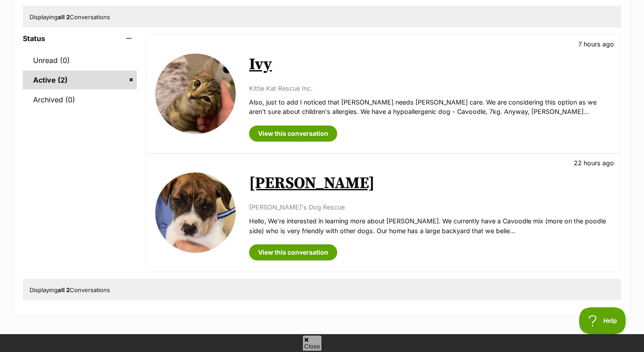  I want to click on a: Ivy, so click(260, 64).